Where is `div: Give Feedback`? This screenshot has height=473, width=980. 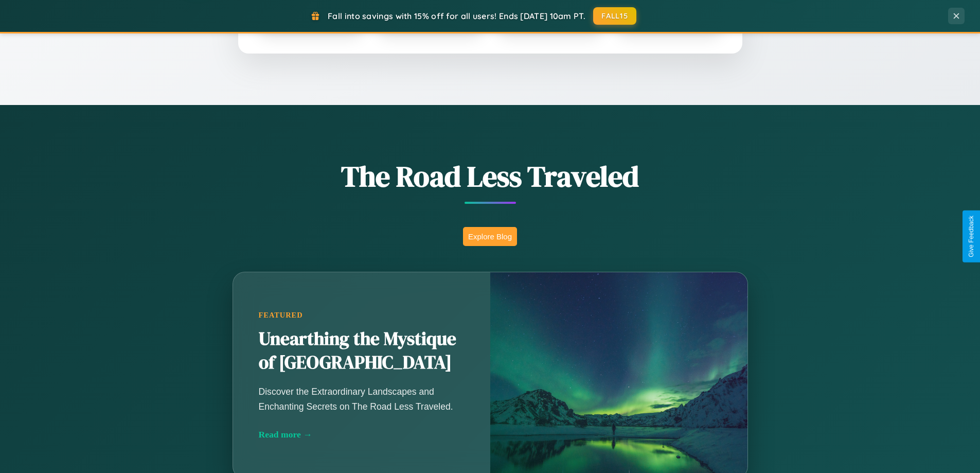
div: Give Feedback is located at coordinates (971, 236).